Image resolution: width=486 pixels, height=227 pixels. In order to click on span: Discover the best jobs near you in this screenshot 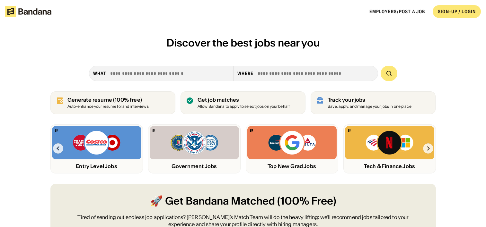, I will do `click(243, 43)`.